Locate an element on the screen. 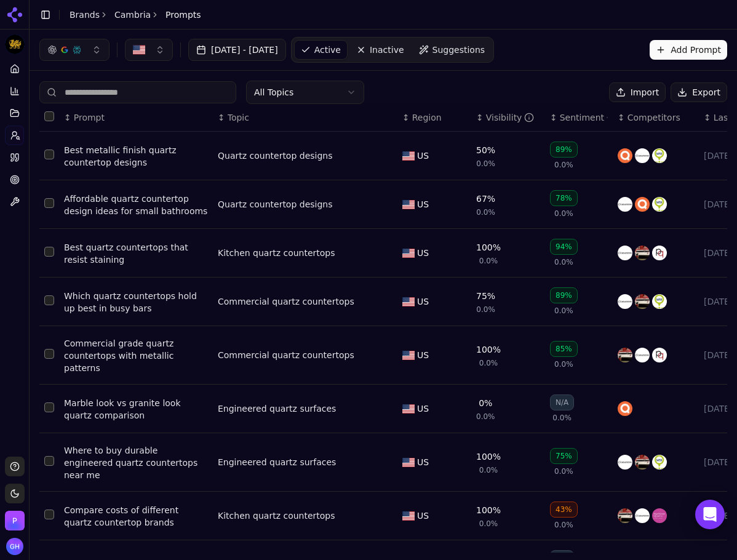  div: Engineered quartz surfaces is located at coordinates (277, 408).